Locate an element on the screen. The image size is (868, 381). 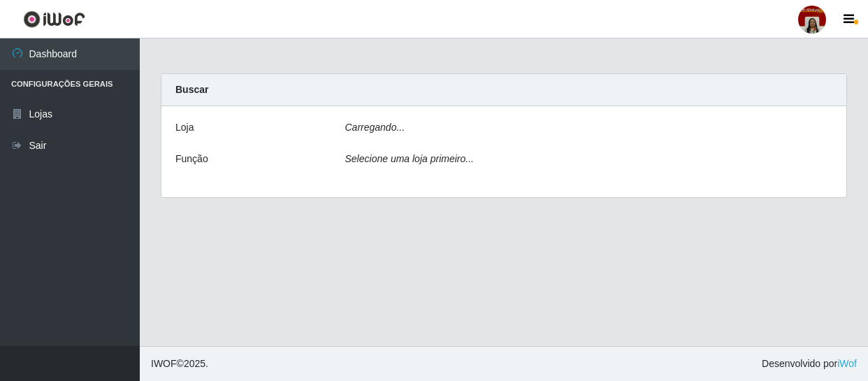
a: iWof is located at coordinates (847, 364).